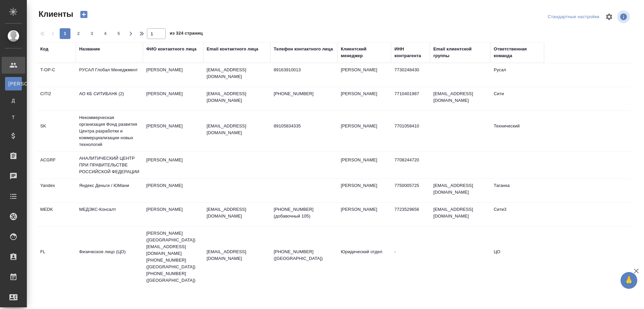 The image size is (644, 309). I want to click on div: Название, so click(90, 49).